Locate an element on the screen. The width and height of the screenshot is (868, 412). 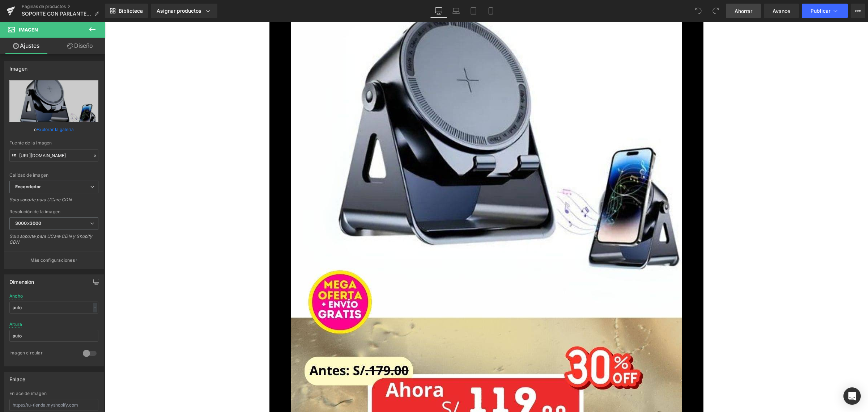
button: Más is located at coordinates (858, 11).